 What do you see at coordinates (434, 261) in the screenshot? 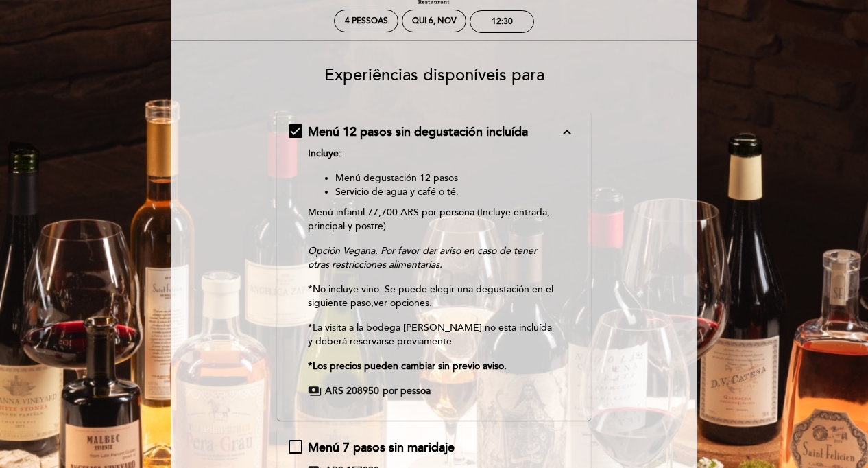
I see `md-checkbox: Menú 12 pasos sin degustación incluída expand_more Incluye:Menú degustación 12 pasosServicio de a...` at bounding box center [434, 261].